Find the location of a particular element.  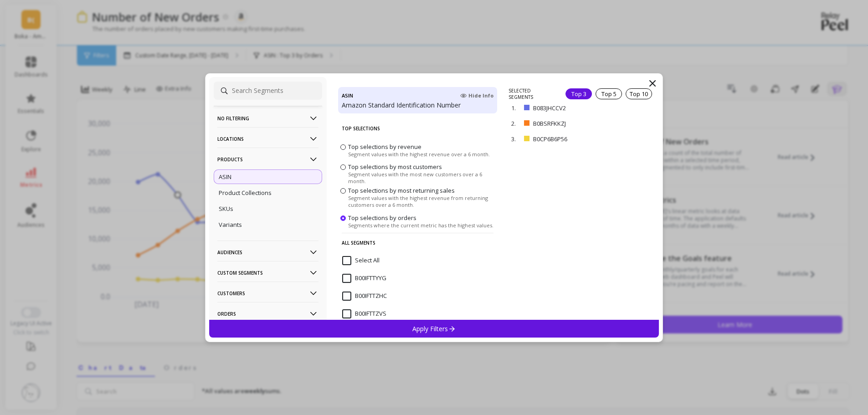

span: Hide Info is located at coordinates (477, 96).